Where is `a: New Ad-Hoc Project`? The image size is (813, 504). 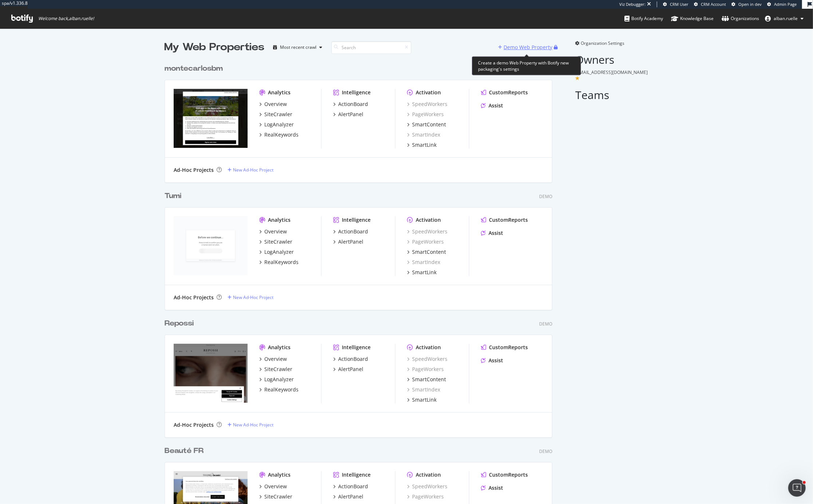
a: New Ad-Hoc Project is located at coordinates (251, 425).